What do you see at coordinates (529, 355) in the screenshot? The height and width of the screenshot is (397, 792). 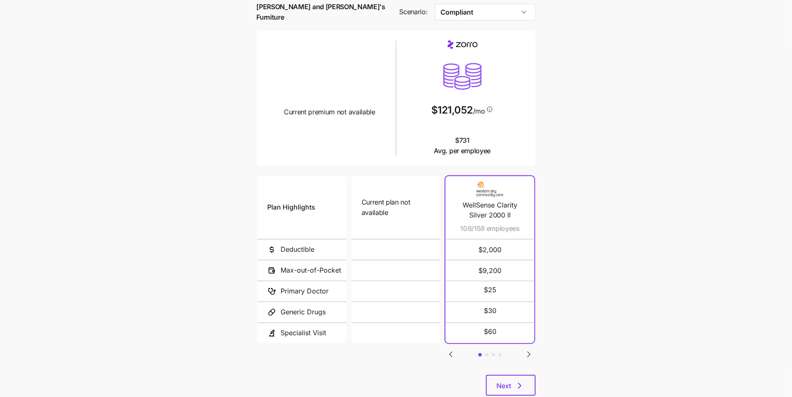 I see `svg: Go to next slide` at bounding box center [529, 355].